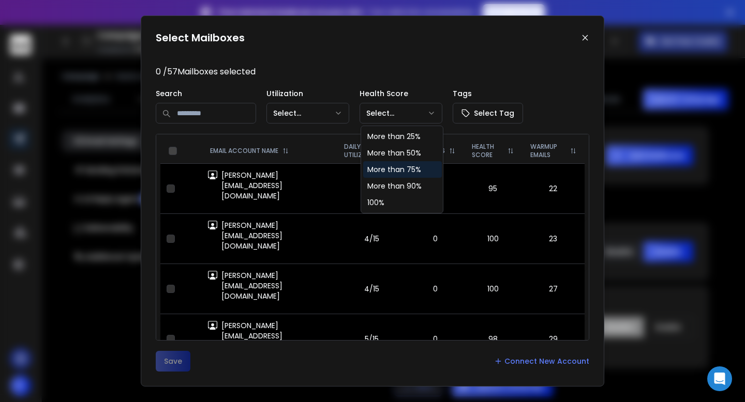  Describe the element at coordinates (366, 151) in the screenshot. I see `p: DAILY UTILIZATION` at that location.